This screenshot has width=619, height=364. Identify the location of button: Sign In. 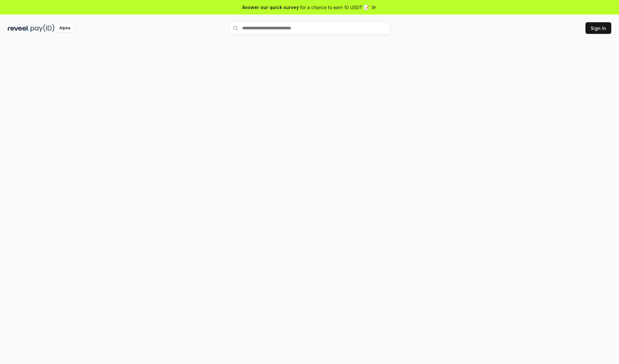
(598, 28).